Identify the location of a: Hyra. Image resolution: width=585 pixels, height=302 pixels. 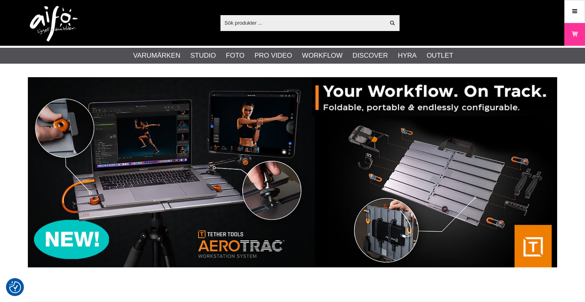
(407, 56).